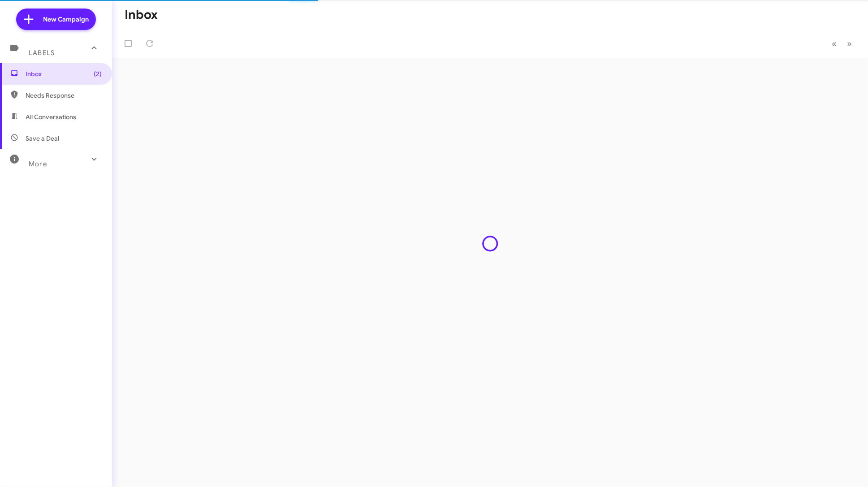 The width and height of the screenshot is (868, 487). I want to click on span: Labels, so click(42, 52).